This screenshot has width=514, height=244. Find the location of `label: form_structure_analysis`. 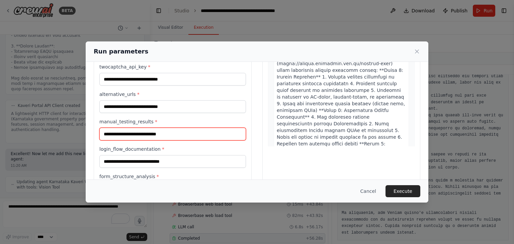

label: form_structure_analysis is located at coordinates (173, 177).